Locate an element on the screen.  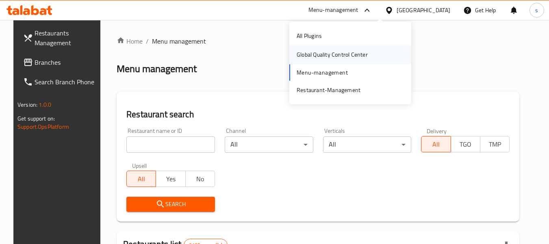
span: Search is located at coordinates (171, 204).